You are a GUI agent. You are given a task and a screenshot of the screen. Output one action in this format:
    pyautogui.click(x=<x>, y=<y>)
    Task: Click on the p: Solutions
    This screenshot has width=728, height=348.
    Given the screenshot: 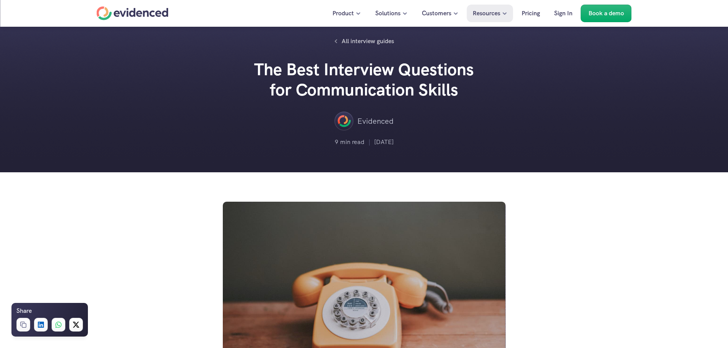 What is the action you would take?
    pyautogui.click(x=388, y=13)
    